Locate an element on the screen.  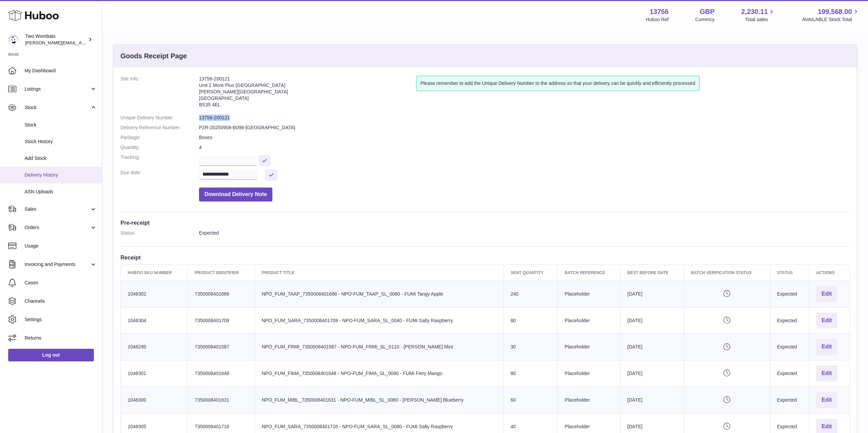
td: 1048304 is located at coordinates (154, 321).